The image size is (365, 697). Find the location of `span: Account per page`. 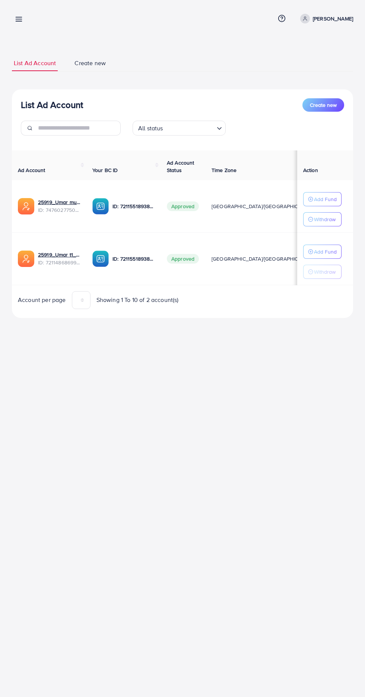

span: Account per page is located at coordinates (42, 300).